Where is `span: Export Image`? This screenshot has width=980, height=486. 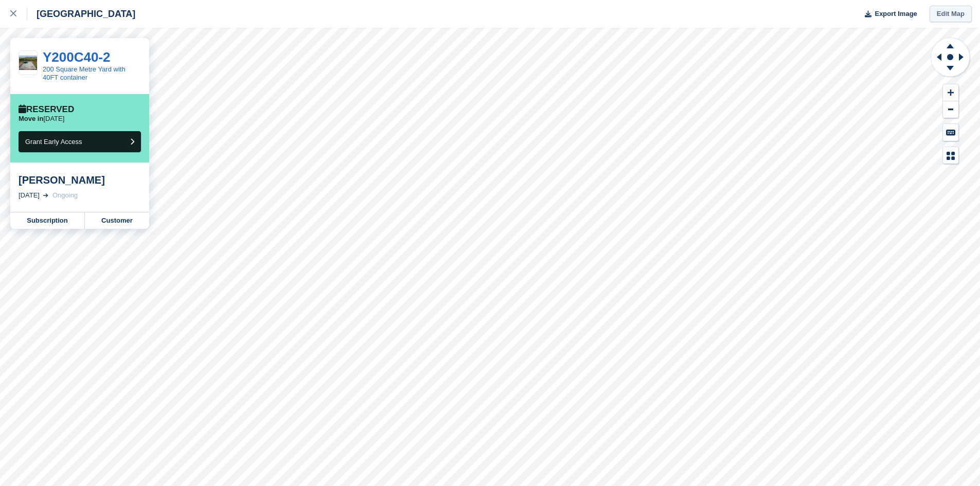 span: Export Image is located at coordinates (896, 14).